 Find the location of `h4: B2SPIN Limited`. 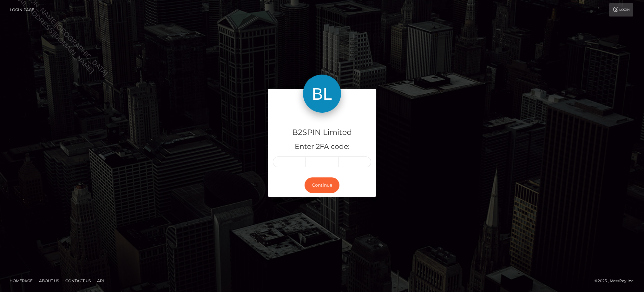

h4: B2SPIN Limited is located at coordinates (322, 132).